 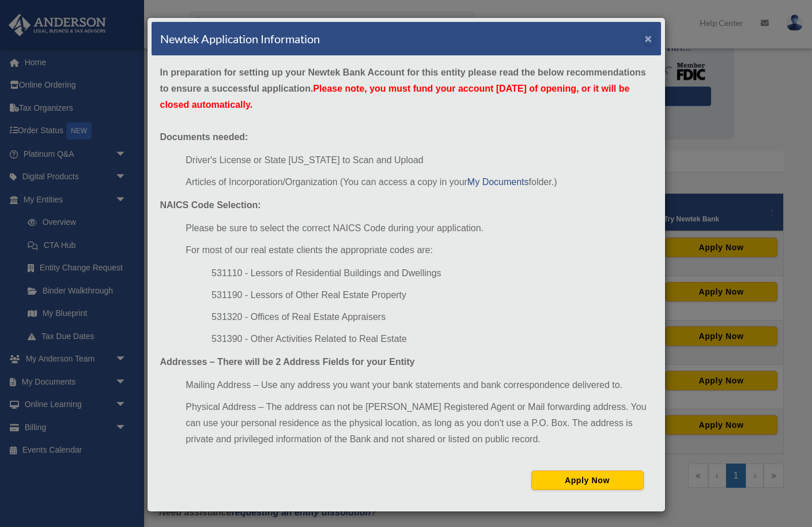 What do you see at coordinates (287, 362) in the screenshot?
I see `strong: Addresses – There will be 2 Address Fields for your Entity` at bounding box center [287, 362].